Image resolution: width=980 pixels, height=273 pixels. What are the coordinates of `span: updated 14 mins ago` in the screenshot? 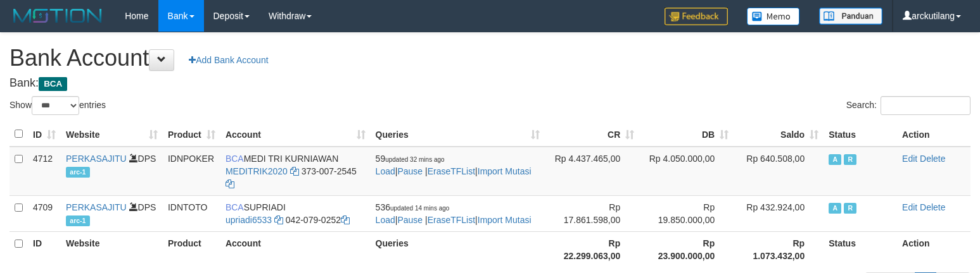 It's located at (420, 208).